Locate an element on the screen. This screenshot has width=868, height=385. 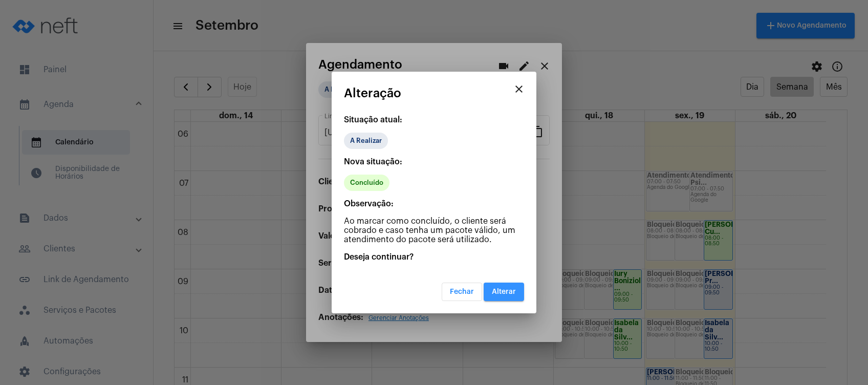
p: Deseja continuar? is located at coordinates (434, 258).